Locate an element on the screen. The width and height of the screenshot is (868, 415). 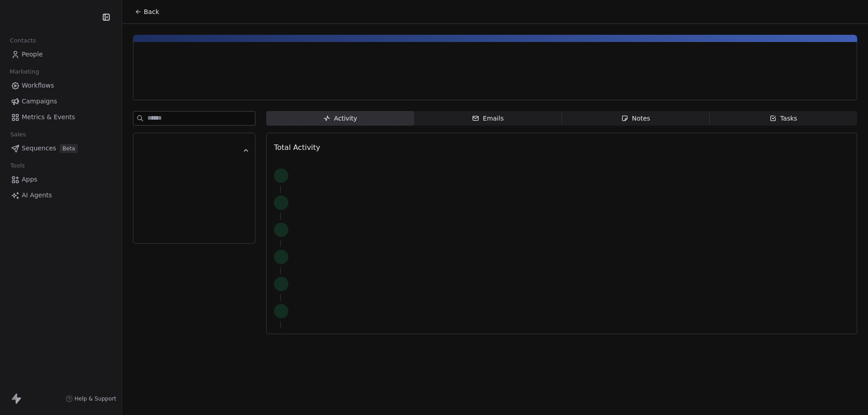
span: Back is located at coordinates (151, 12).